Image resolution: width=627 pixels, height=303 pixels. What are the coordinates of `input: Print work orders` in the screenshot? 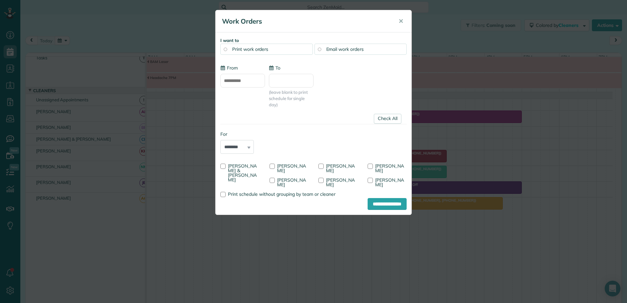 It's located at (225, 49).